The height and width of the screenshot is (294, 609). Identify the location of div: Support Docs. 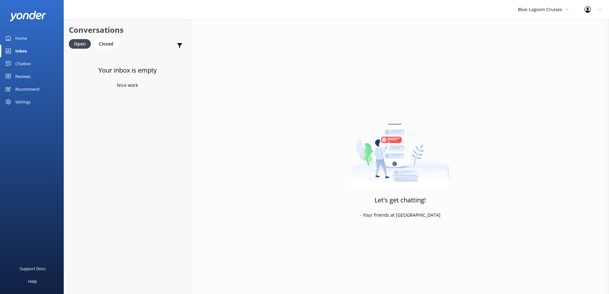
(32, 269).